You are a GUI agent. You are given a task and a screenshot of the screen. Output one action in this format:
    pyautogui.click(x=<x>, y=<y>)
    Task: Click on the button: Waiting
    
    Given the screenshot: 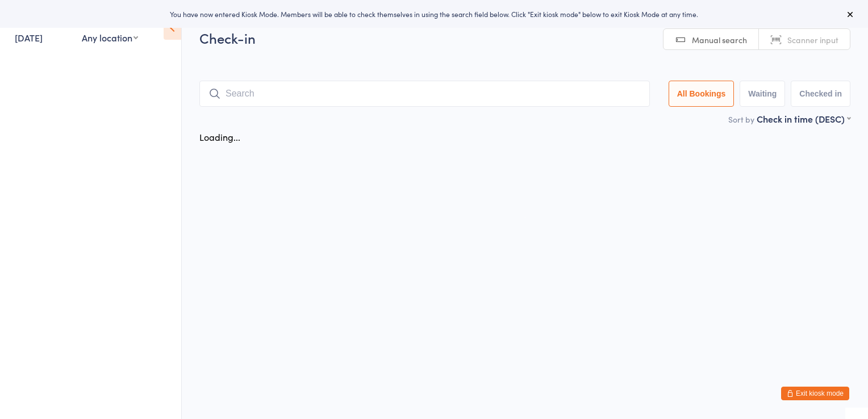 What is the action you would take?
    pyautogui.click(x=763, y=94)
    